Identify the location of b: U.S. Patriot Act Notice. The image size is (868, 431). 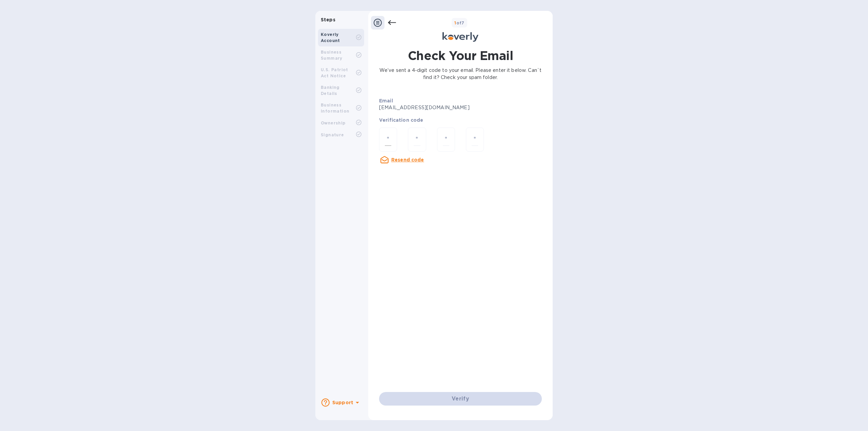
(334, 73).